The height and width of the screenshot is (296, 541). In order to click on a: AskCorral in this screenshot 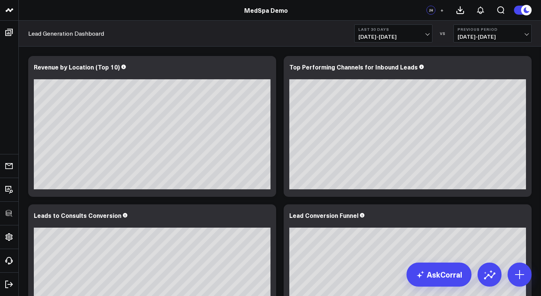, I will do `click(439, 275)`.